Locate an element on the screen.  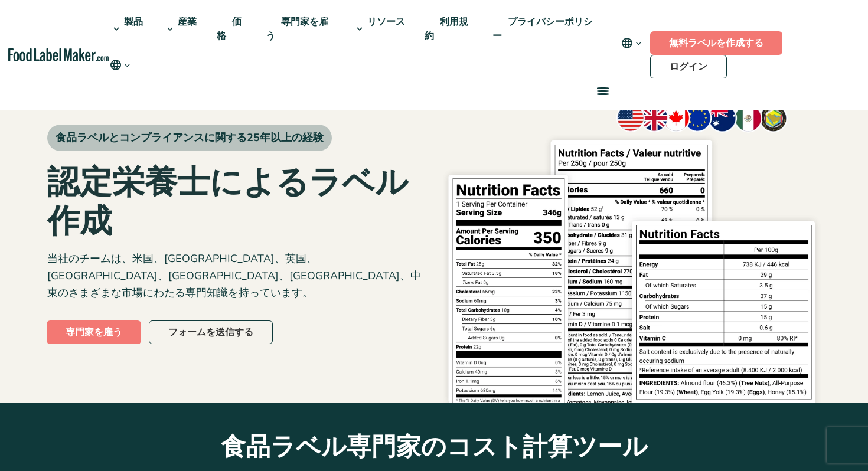
font: 価格 is located at coordinates (229, 29).